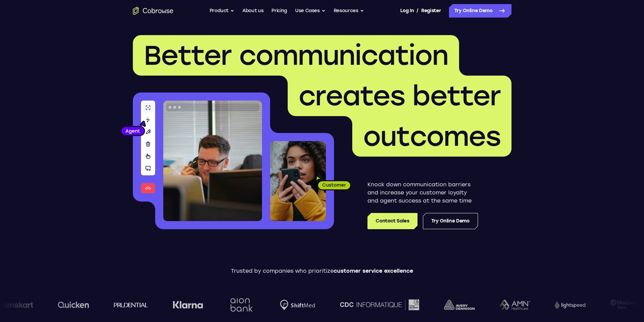 This screenshot has width=644, height=322. I want to click on button: Resources, so click(349, 11).